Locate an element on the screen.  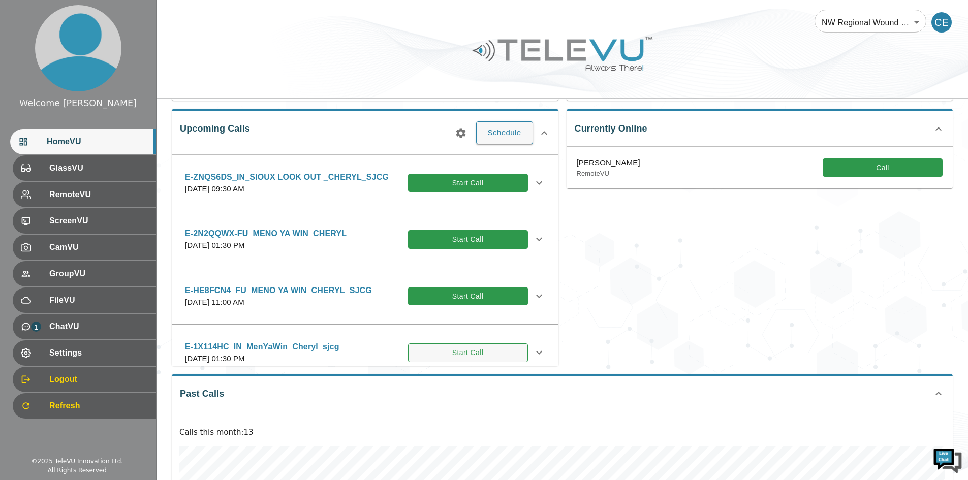
span: FileVU is located at coordinates (99, 300).